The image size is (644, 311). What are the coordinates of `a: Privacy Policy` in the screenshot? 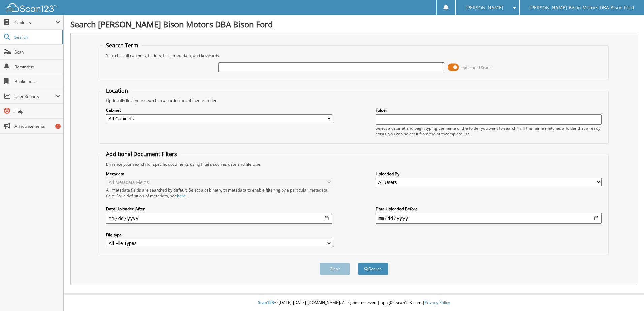 It's located at (437, 302).